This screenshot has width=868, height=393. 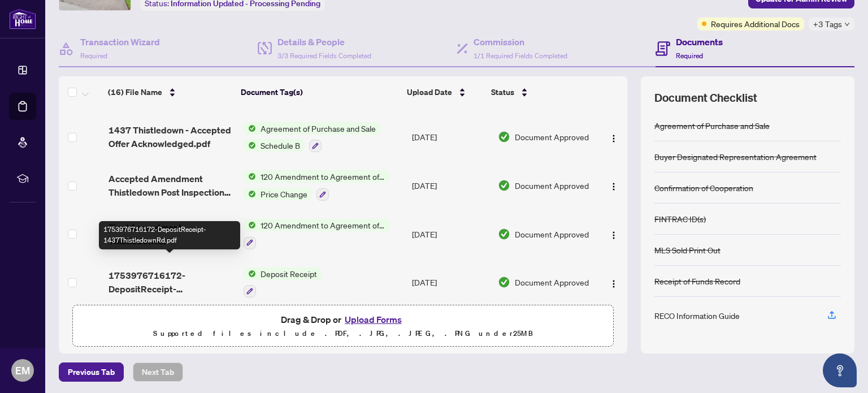 I want to click on span: Agreement of Purchase and Sale, so click(x=318, y=128).